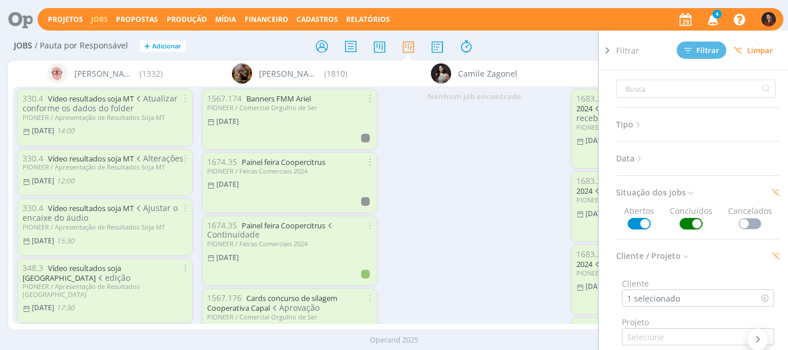  What do you see at coordinates (441, 73) in the screenshot?
I see `img: C` at bounding box center [441, 73].